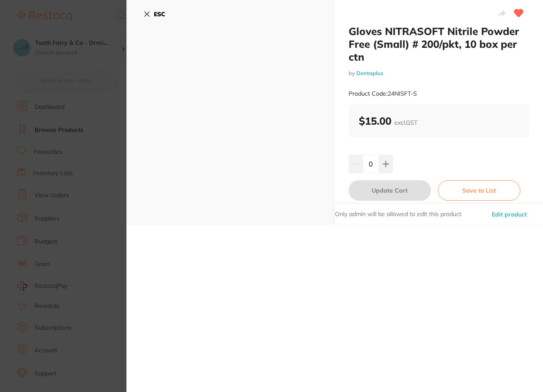  Describe the element at coordinates (390, 190) in the screenshot. I see `button: Update Cart` at that location.